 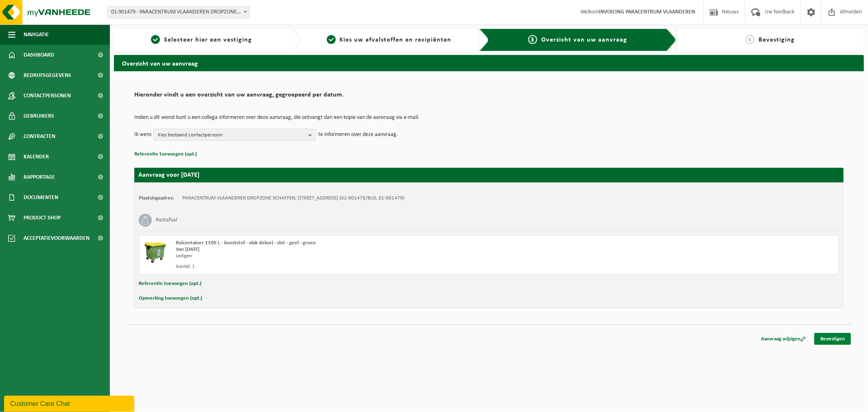 I want to click on div: Aantal: 1, so click(x=349, y=266).